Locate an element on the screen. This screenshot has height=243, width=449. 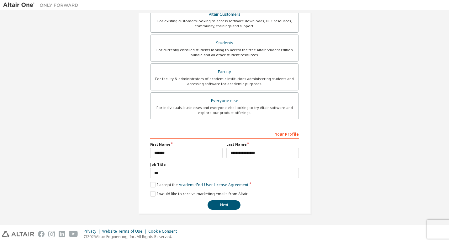
img: youtube.svg is located at coordinates (73, 233).